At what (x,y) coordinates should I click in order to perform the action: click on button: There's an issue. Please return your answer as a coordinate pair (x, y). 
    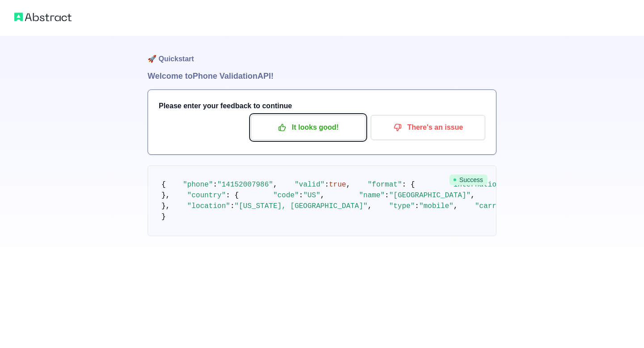
    Looking at the image, I should click on (428, 127).